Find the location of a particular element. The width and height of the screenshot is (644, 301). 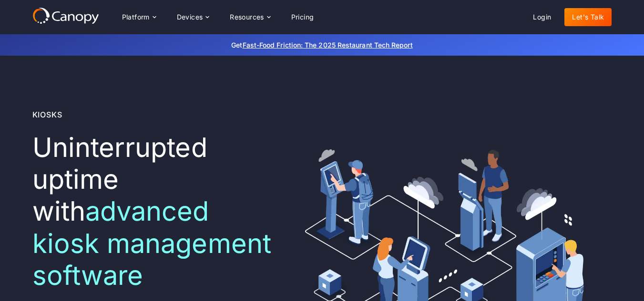

h1: Uninterrupted uptime with ‍ is located at coordinates (155, 212).